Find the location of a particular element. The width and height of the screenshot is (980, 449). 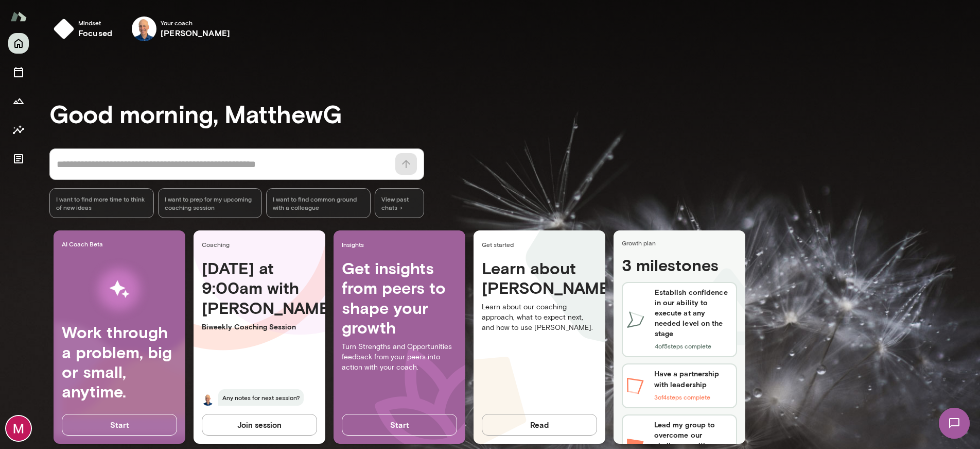

button: Home is located at coordinates (18, 43).